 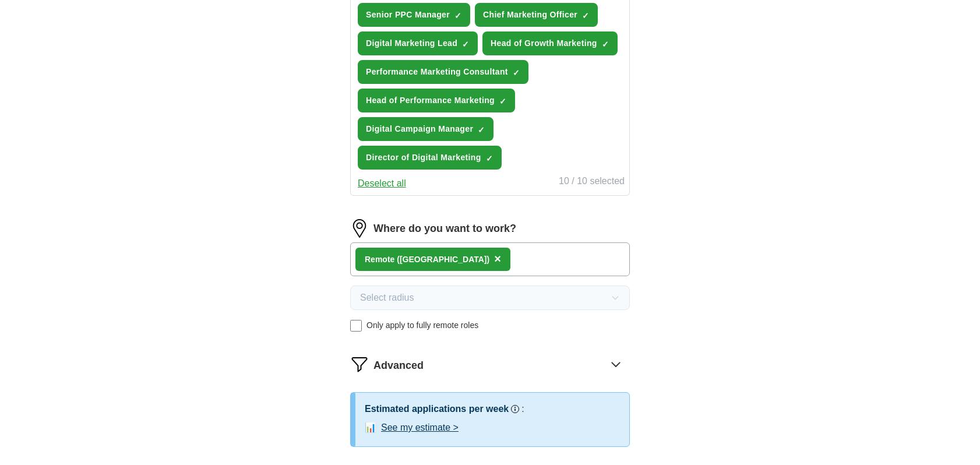 I want to click on input: Only apply to fully remote roles, so click(x=356, y=326).